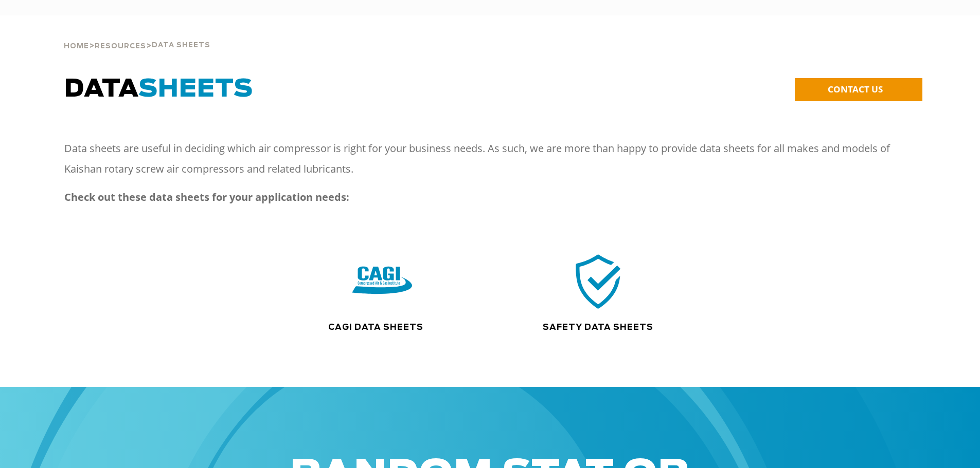 The height and width of the screenshot is (468, 980). What do you see at coordinates (158, 89) in the screenshot?
I see `span: DATA` at bounding box center [158, 89].